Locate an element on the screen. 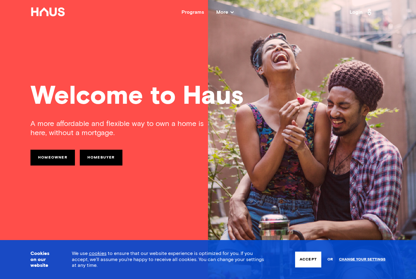 Image resolution: width=416 pixels, height=279 pixels. h3: Cookies on our website is located at coordinates (44, 260).